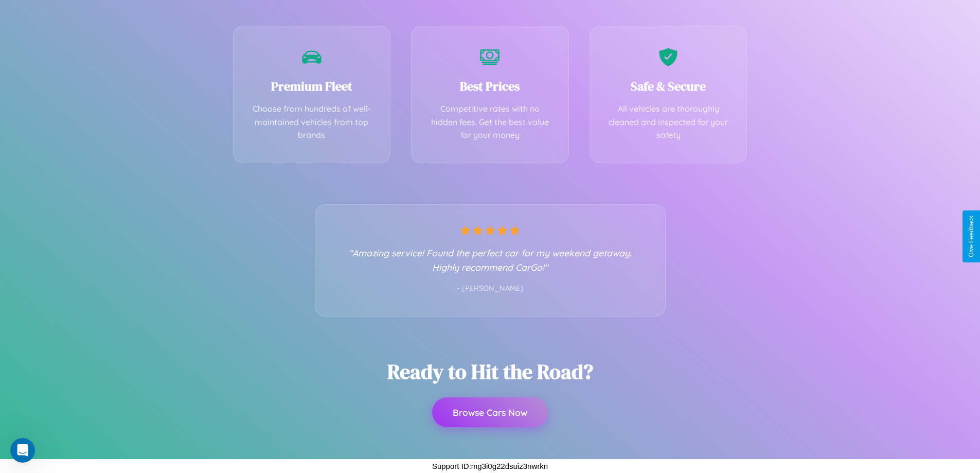 Image resolution: width=980 pixels, height=473 pixels. Describe the element at coordinates (490, 466) in the screenshot. I see `p: Support ID: mg3i0g22dsuiz3nwrkn` at that location.